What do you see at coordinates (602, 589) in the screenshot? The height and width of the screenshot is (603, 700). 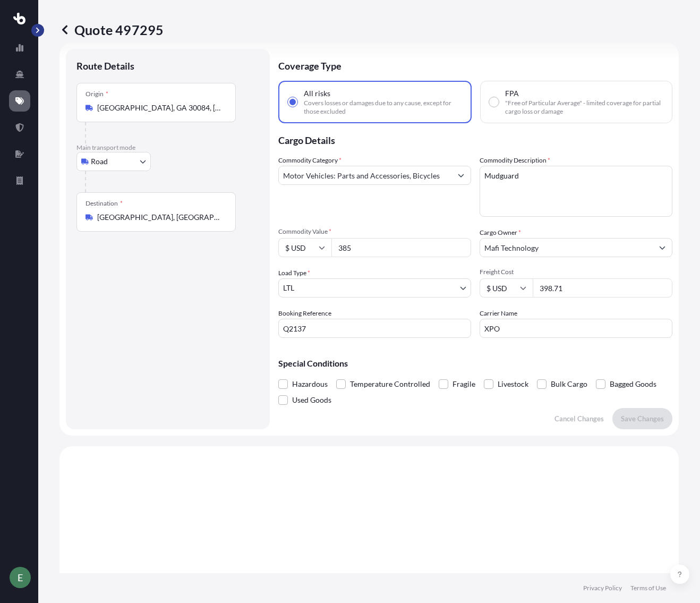 I see `p: Privacy Policy` at bounding box center [602, 589].